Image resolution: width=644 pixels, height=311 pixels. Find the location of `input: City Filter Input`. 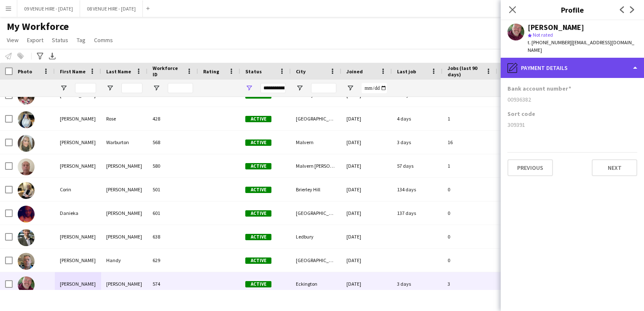

input: City Filter Input is located at coordinates (324, 88).